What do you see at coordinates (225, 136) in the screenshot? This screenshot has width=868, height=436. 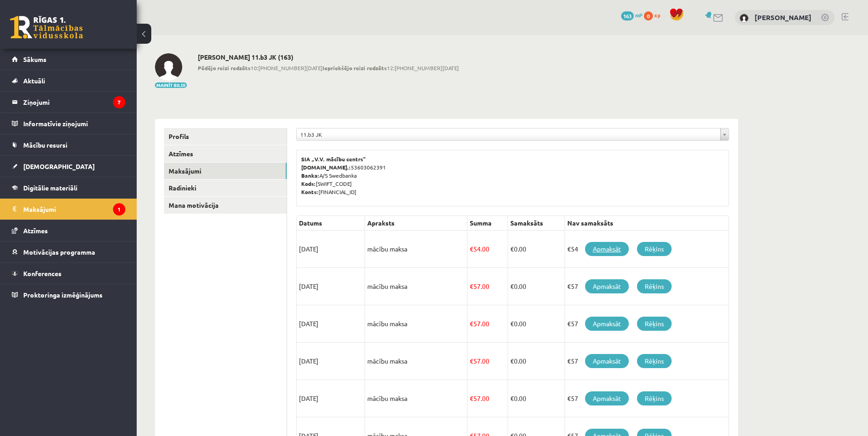 I see `a: Profils` at bounding box center [225, 136].